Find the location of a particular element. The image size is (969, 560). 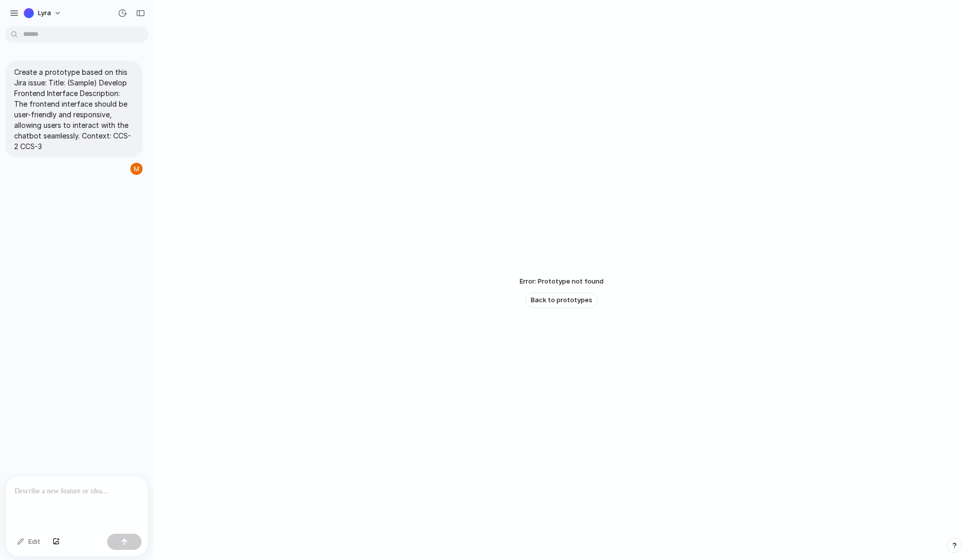

button: Lyra is located at coordinates (43, 13).